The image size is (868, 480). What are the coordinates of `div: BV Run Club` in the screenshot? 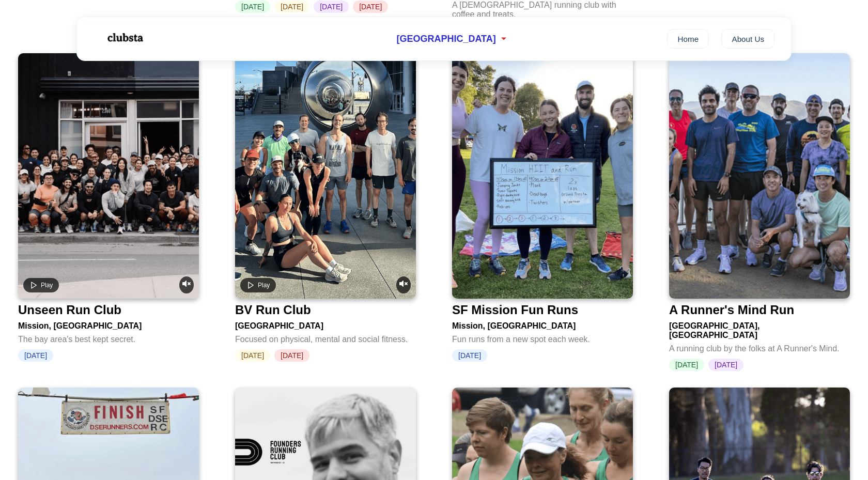 It's located at (272, 310).